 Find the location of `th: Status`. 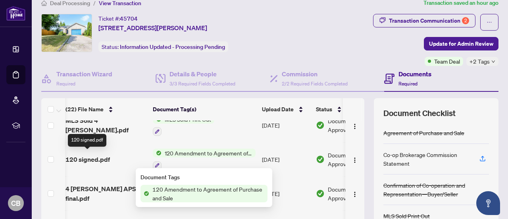

th: Status is located at coordinates (347, 109).